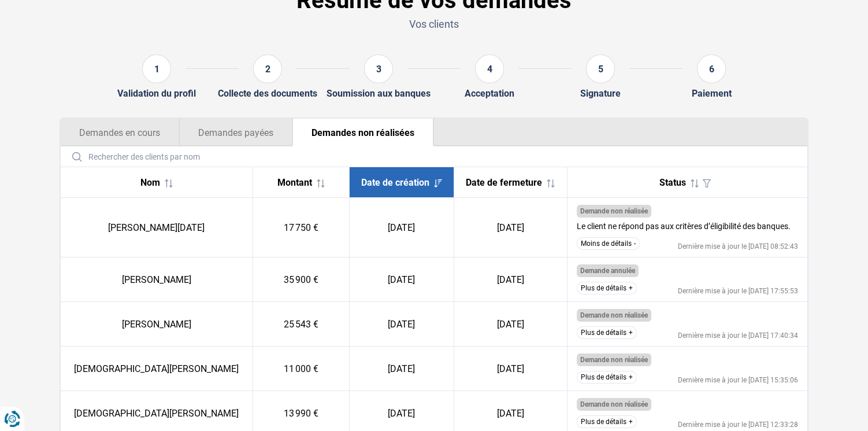  What do you see at coordinates (119, 133) in the screenshot?
I see `button: Demandes en cours` at bounding box center [119, 133].